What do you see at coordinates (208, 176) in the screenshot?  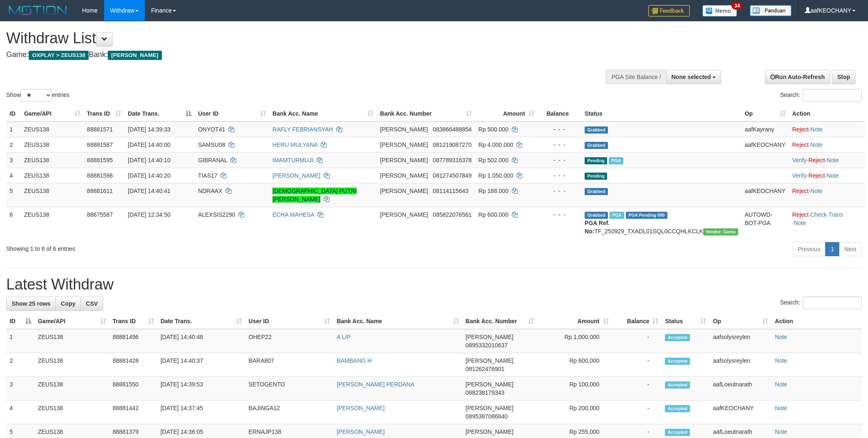 I see `span: TIAS17` at bounding box center [208, 176].